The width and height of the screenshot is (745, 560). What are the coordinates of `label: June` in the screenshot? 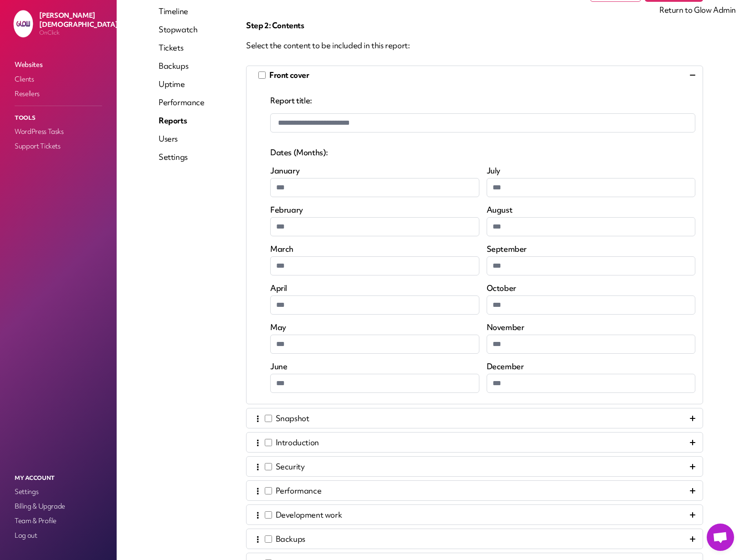 It's located at (374, 367).